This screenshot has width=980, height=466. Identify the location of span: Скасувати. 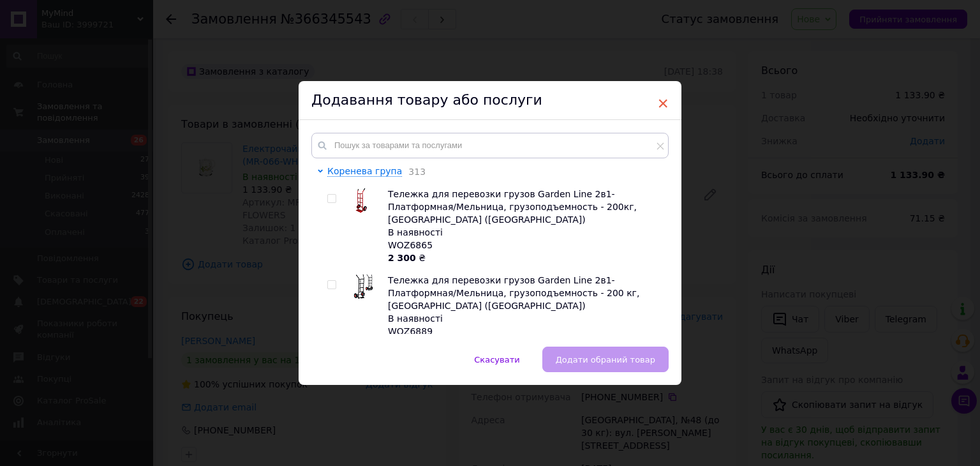
(496, 359).